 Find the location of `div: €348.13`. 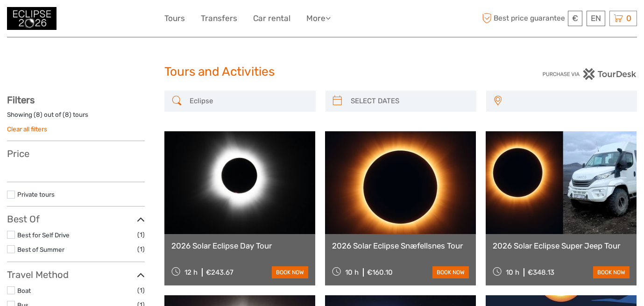

div: €348.13 is located at coordinates (541, 272).